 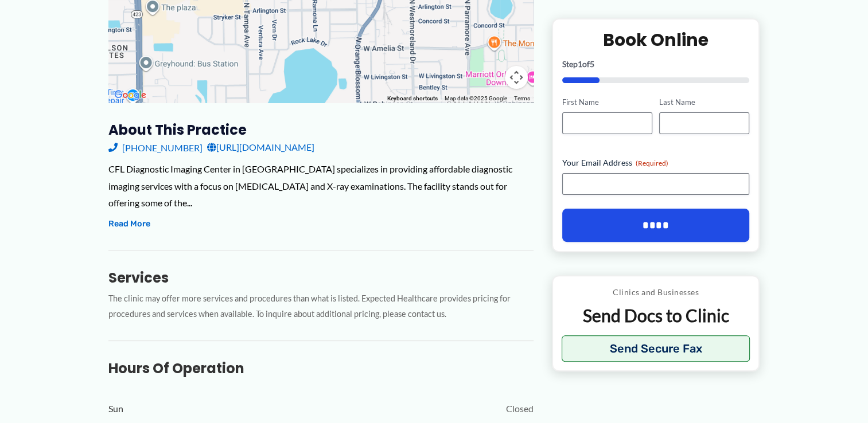 I want to click on h3: Hours of Operation, so click(x=321, y=368).